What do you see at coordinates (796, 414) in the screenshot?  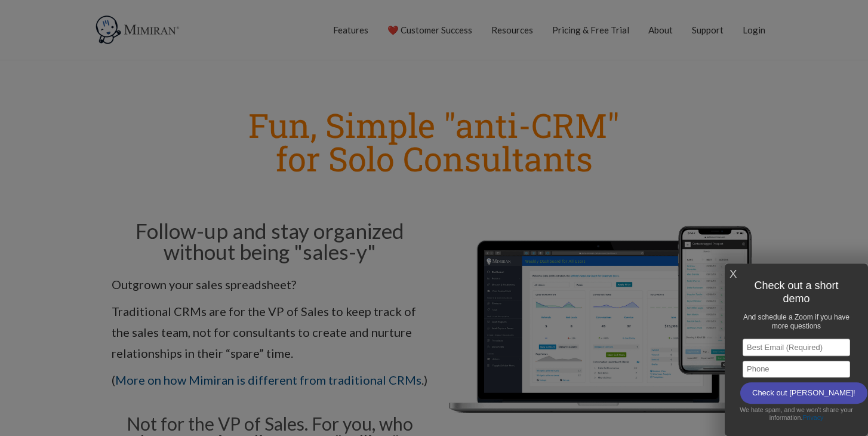 I see `div: We hate spam, and we won't share your information.` at bounding box center [796, 414].